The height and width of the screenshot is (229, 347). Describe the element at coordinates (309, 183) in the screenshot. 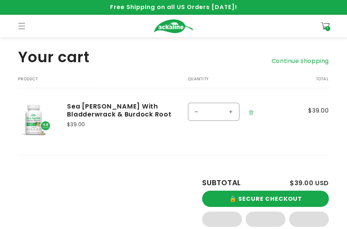

I see `p: $39.00 USD` at that location.